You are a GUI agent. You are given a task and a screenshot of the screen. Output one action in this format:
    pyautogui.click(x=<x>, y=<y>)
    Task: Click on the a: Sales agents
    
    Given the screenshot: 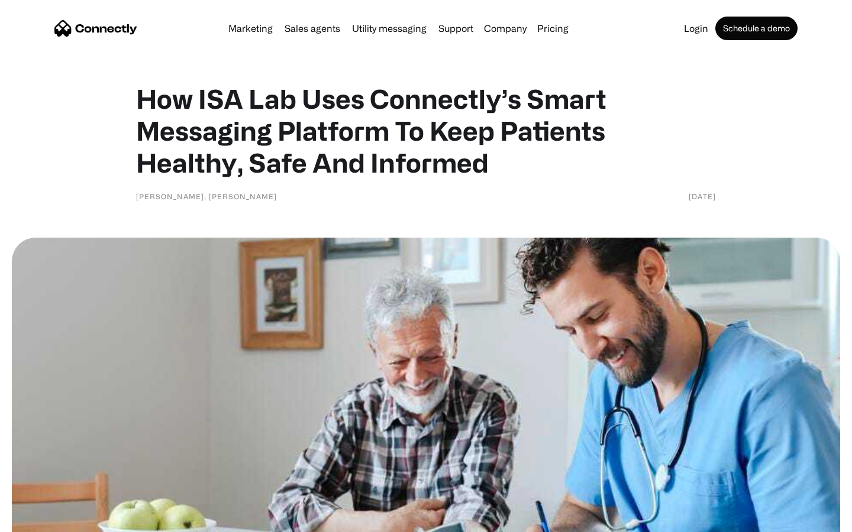 What is the action you would take?
    pyautogui.click(x=312, y=28)
    